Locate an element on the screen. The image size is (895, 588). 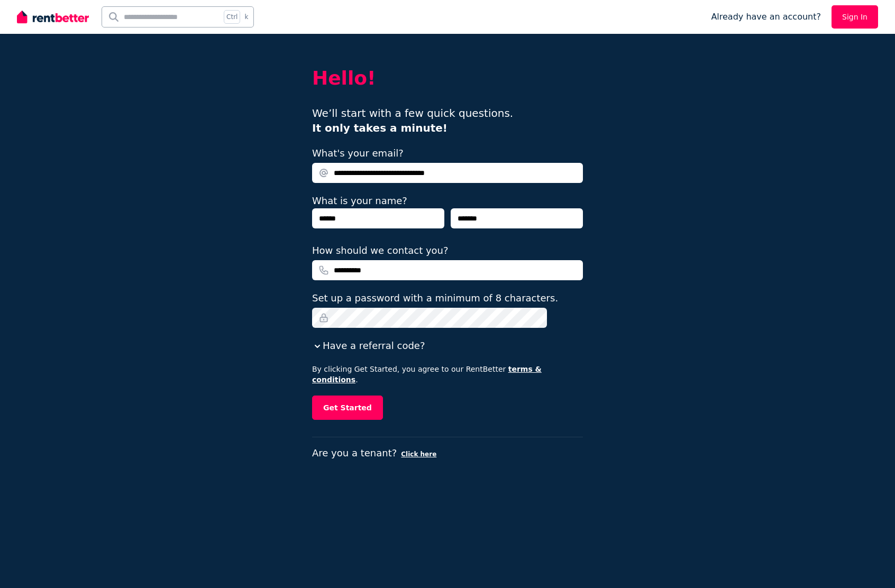
label: How should we contact you? is located at coordinates (380, 250).